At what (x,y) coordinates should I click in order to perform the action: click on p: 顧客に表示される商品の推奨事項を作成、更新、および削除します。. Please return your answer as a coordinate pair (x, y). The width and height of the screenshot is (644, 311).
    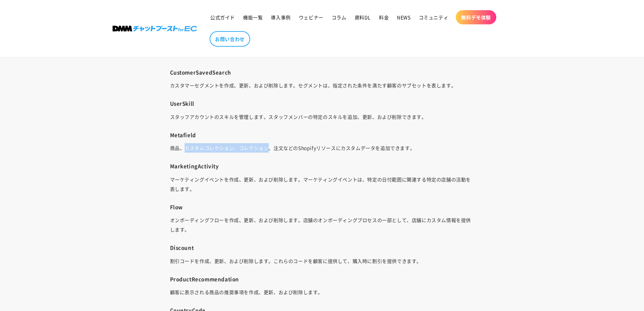
    Looking at the image, I should click on (322, 292).